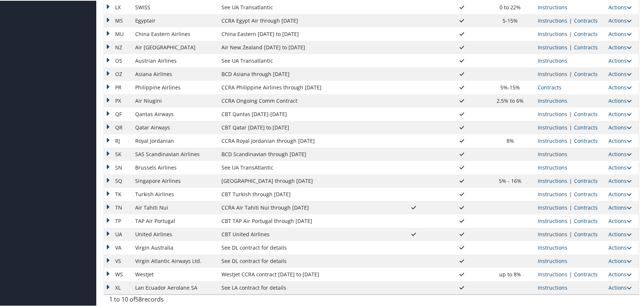 The height and width of the screenshot is (306, 644). What do you see at coordinates (174, 140) in the screenshot?
I see `td: Royal Jordanian` at bounding box center [174, 140].